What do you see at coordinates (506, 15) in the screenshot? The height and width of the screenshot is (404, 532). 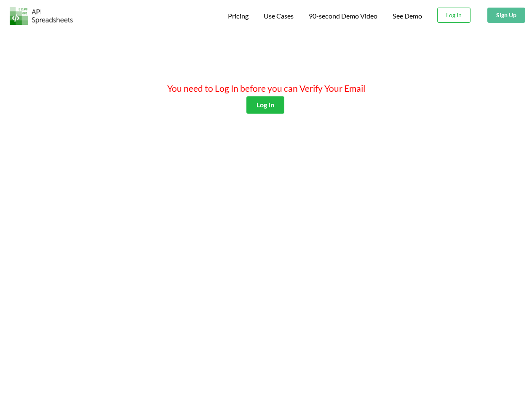 I see `button: Sign Up` at bounding box center [506, 15].